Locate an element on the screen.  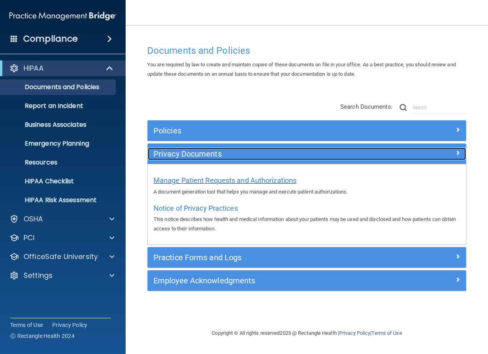
p: Settings is located at coordinates (38, 275).